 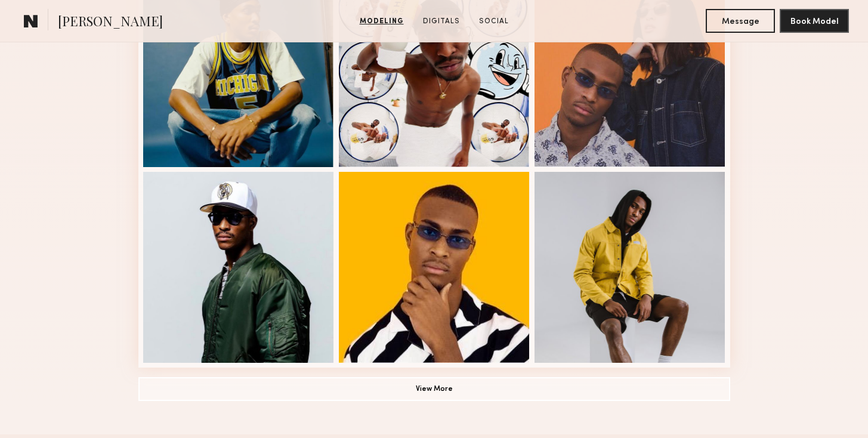 I want to click on button: Book Model, so click(x=814, y=21).